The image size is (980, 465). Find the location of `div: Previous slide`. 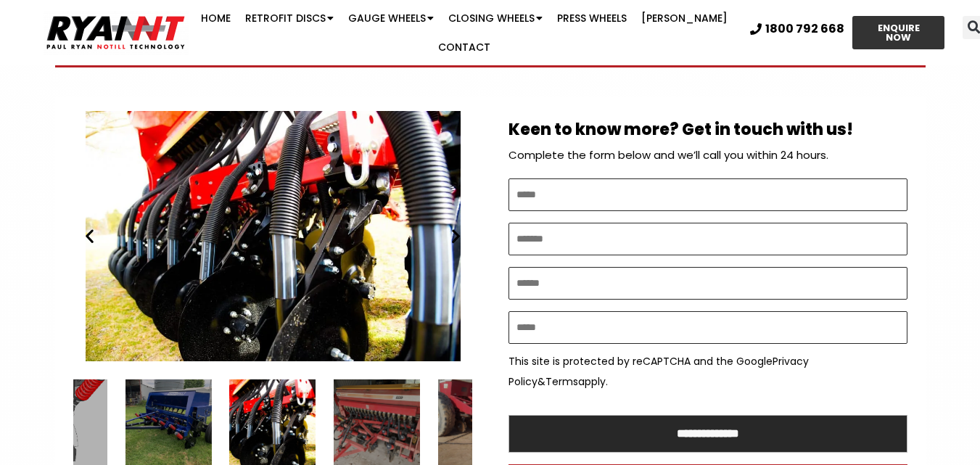

div: Previous slide is located at coordinates (89, 236).